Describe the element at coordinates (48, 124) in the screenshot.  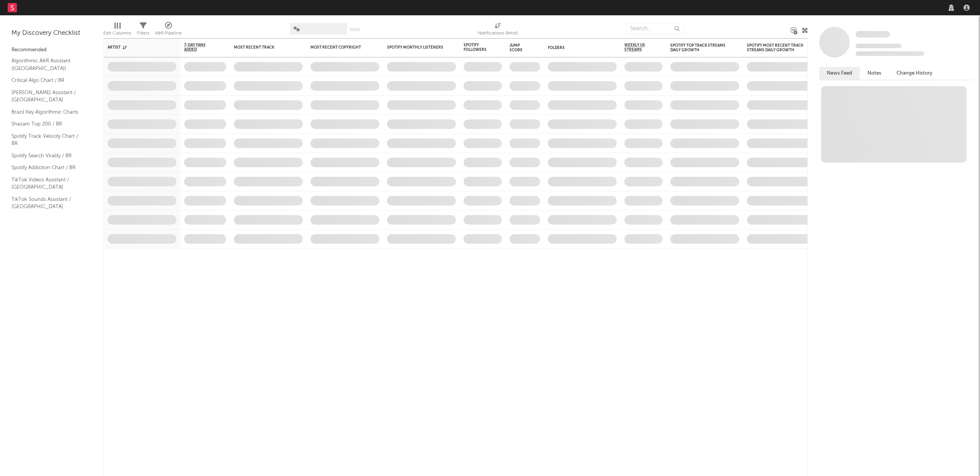
I see `a: Shazam Top 200 / BR` at that location.